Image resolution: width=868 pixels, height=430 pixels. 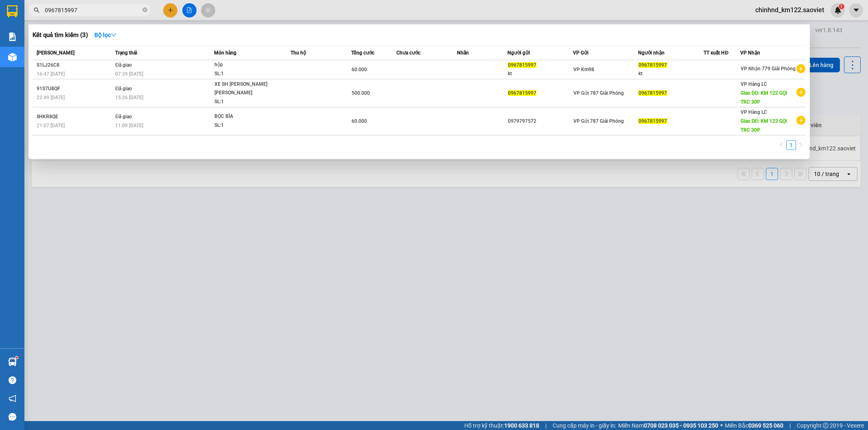 What do you see at coordinates (105, 35) in the screenshot?
I see `strong: Bộ lọc` at bounding box center [105, 35].